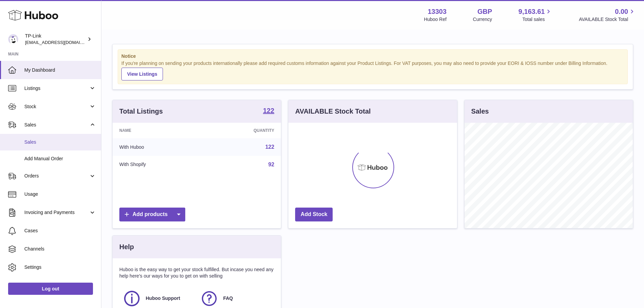  What do you see at coordinates (158, 299) in the screenshot?
I see `a: Huboo Support` at bounding box center [158, 299].